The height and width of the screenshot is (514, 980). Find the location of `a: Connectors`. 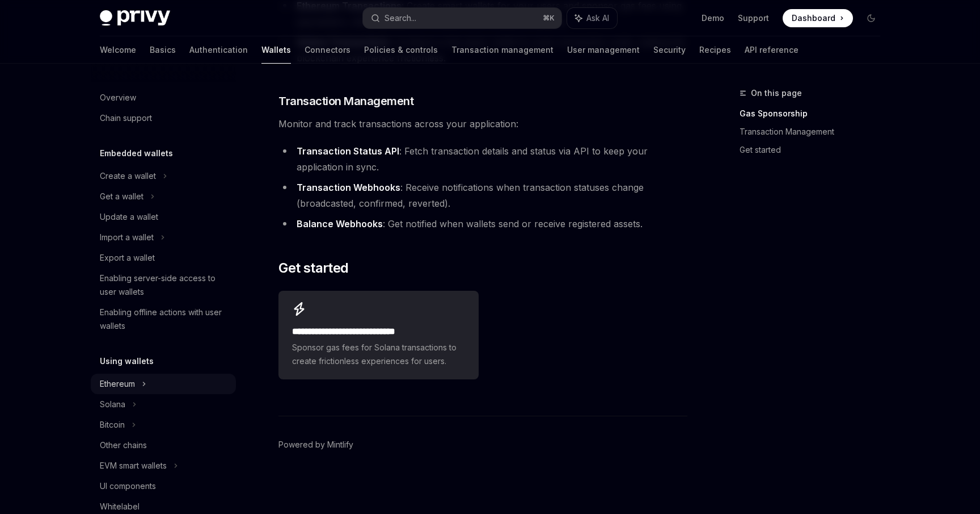

a: Connectors is located at coordinates (328, 50).